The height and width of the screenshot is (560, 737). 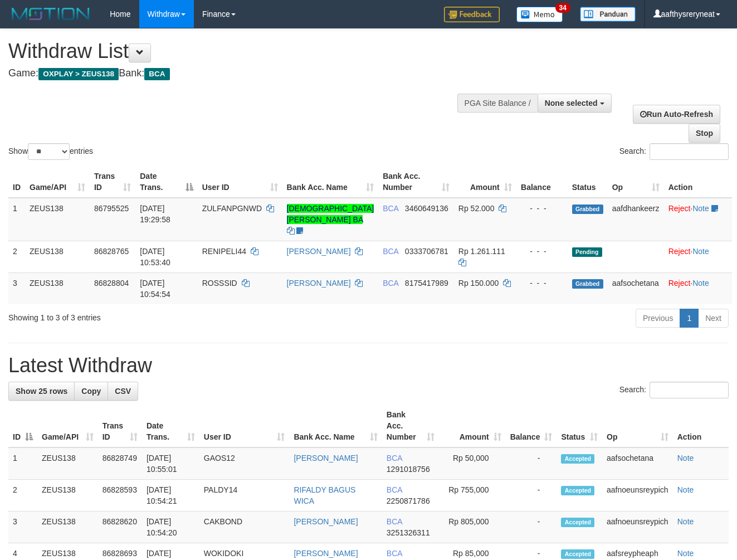 I want to click on th: ID, so click(x=17, y=182).